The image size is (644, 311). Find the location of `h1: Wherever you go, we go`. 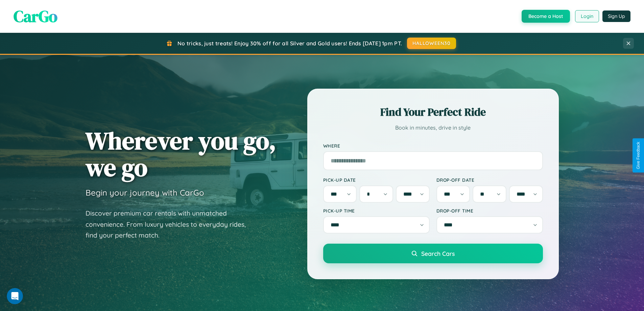

h1: Wherever you go, we go is located at coordinates (181, 154).